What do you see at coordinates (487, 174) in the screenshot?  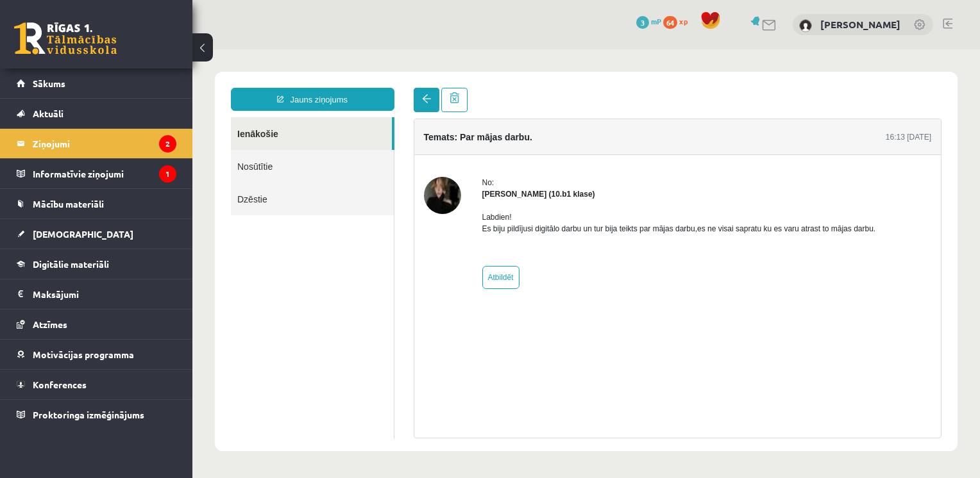 I see `p: Labdien! Es biju pildījusi digitālo darbu un tur bija teikts par mājas darbu,es ne visai sapratu ...` at bounding box center [487, 174].